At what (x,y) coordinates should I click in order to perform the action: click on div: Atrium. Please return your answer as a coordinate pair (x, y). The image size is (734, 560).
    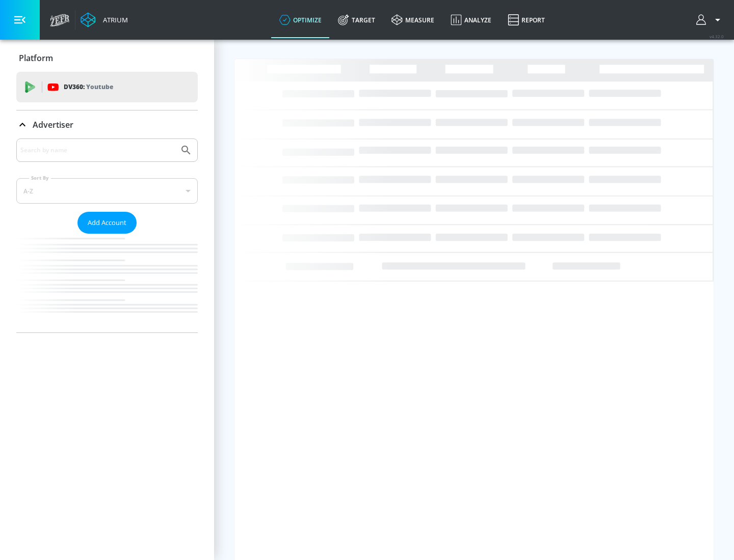
    Looking at the image, I should click on (113, 19).